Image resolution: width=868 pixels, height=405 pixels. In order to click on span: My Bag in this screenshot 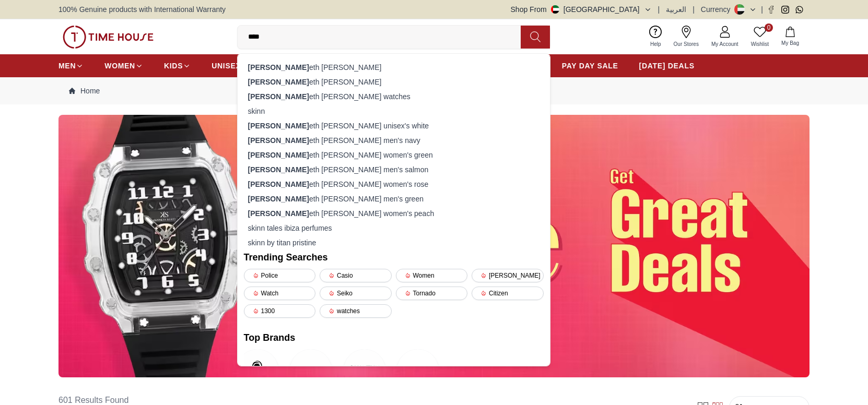, I will do `click(790, 43)`.